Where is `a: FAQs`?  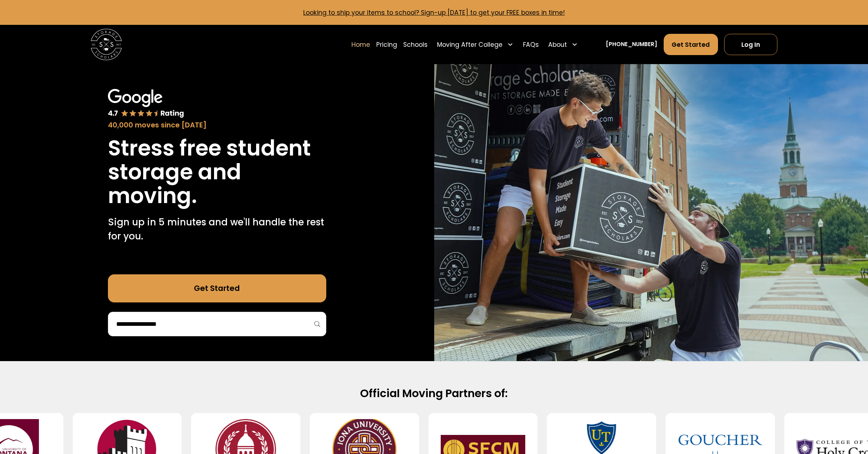
a: FAQs is located at coordinates (531, 44).